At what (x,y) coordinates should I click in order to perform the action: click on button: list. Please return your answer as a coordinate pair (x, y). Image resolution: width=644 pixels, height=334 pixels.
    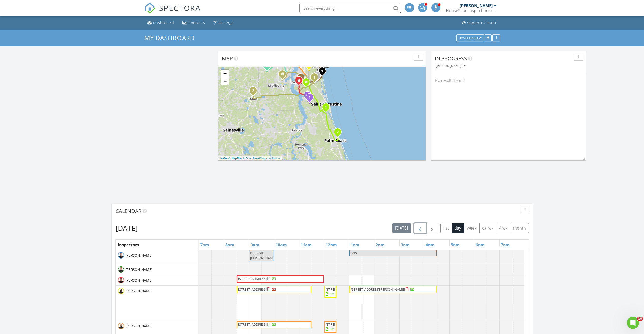
    Looking at the image, I should click on (446, 228).